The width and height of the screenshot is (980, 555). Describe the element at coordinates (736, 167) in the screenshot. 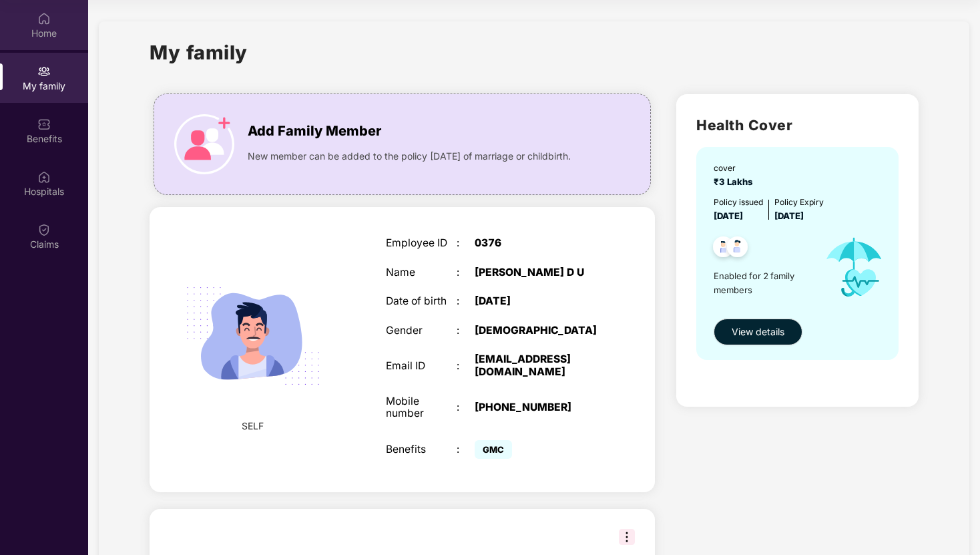

I see `div: cover` at that location.